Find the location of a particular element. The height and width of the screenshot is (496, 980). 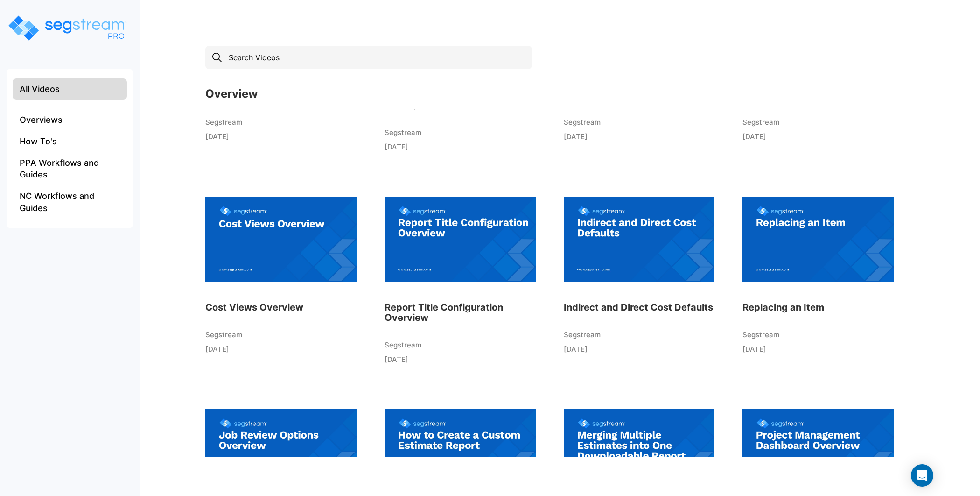

h3: Overview is located at coordinates (564, 94).